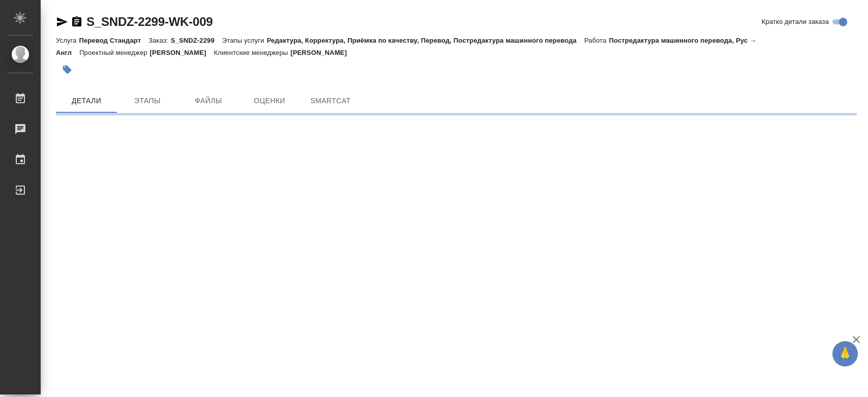 The height and width of the screenshot is (397, 868). I want to click on span: Файлы, so click(208, 101).